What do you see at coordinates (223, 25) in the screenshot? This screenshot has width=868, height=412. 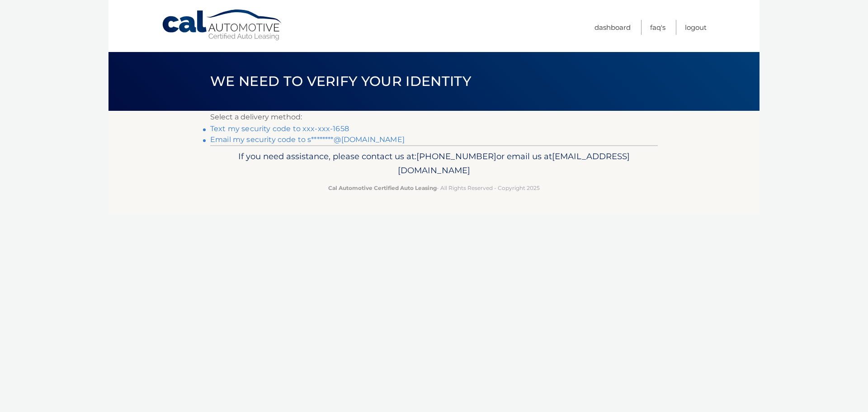 I see `a: Cal Automotive` at bounding box center [223, 25].